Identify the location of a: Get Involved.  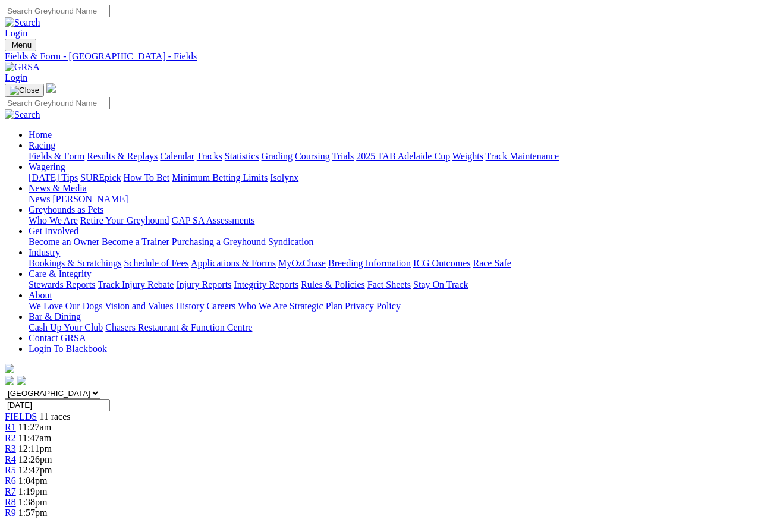
(54, 231).